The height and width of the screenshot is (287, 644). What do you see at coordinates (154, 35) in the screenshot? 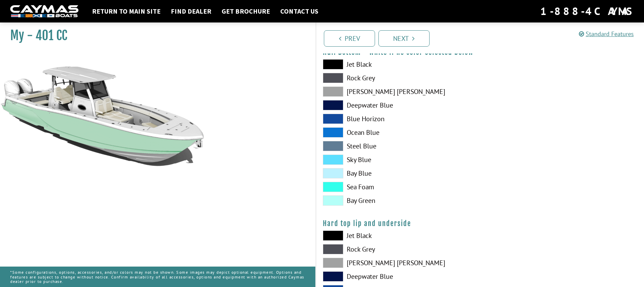
I see `h1: My - 401 CC` at bounding box center [154, 35].